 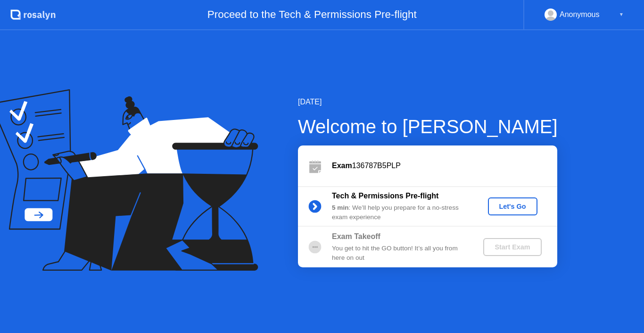 What do you see at coordinates (512, 207) in the screenshot?
I see `div: Let's Go` at bounding box center [512, 207].